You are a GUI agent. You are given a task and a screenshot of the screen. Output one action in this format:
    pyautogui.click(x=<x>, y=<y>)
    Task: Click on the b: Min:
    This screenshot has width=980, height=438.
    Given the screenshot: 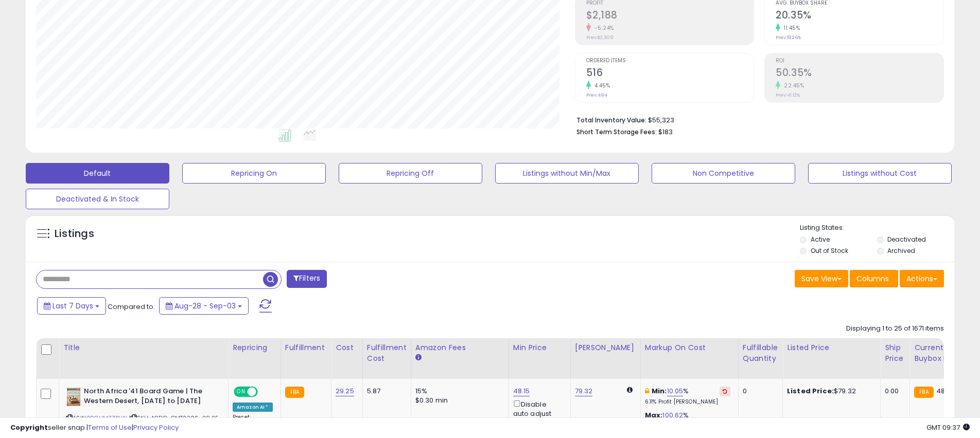 What is the action you would take?
    pyautogui.click(x=659, y=391)
    